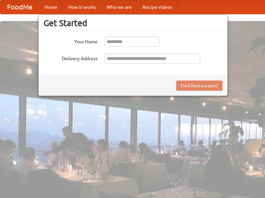  Describe the element at coordinates (157, 7) in the screenshot. I see `a: Recipe videos` at that location.